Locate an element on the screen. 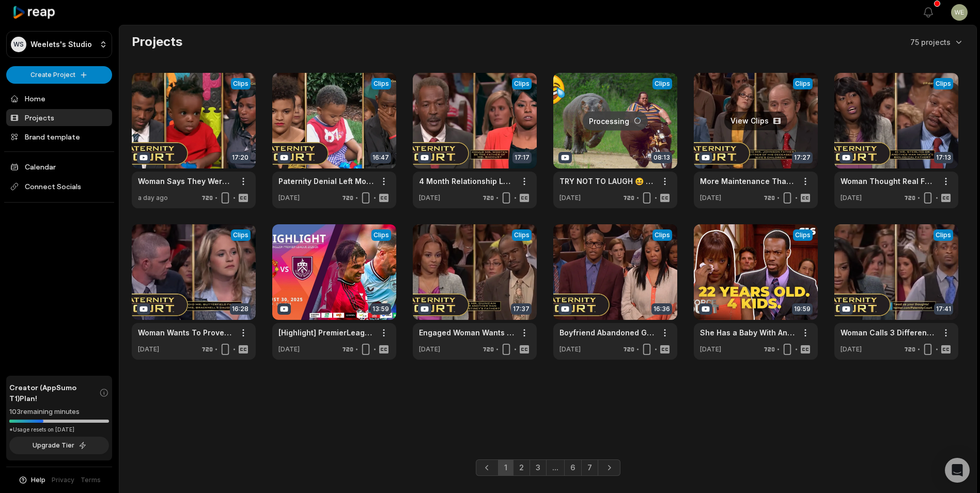 The width and height of the screenshot is (980, 493). button: Upgrade Tier is located at coordinates (59, 445).